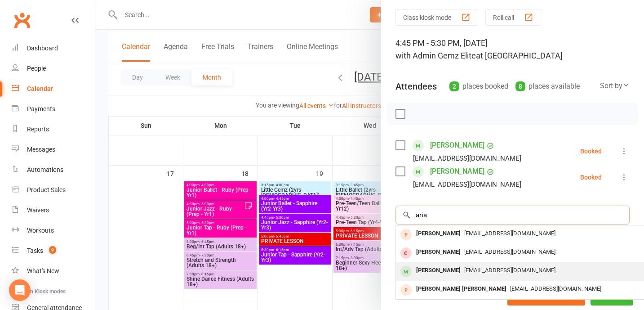 The image size is (644, 310). I want to click on div: Calendar, so click(40, 89).